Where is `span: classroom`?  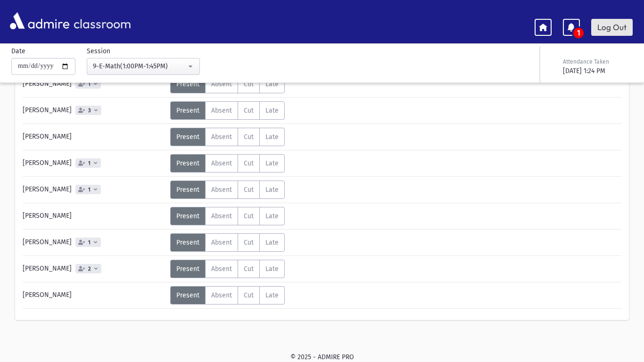
span: classroom is located at coordinates (101, 20).